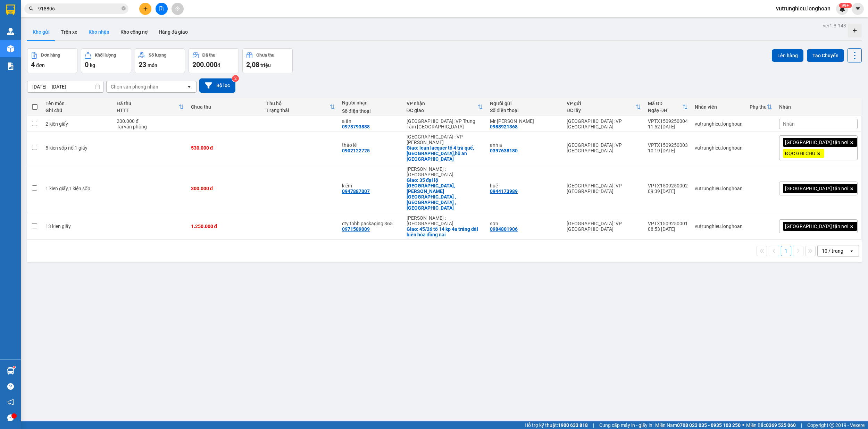 The width and height of the screenshot is (868, 429). What do you see at coordinates (124, 9) in the screenshot?
I see `span: close-circle` at bounding box center [124, 9].